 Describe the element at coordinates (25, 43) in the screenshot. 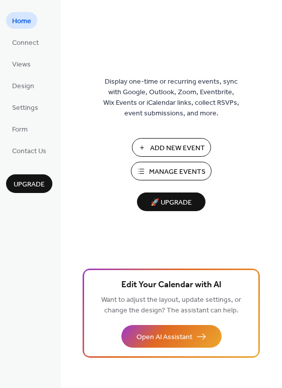

I see `span: Connect` at that location.